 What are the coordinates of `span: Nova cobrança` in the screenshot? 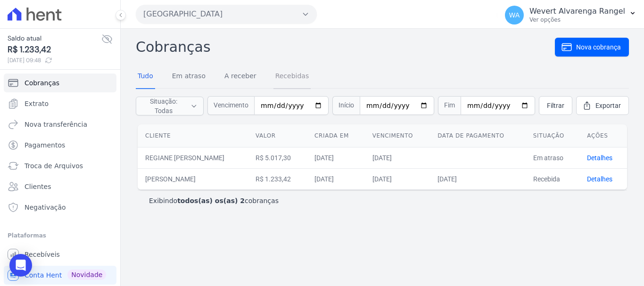 It's located at (598, 47).